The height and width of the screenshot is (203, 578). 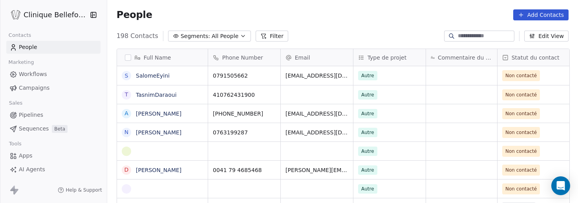 I want to click on span: Full Name, so click(x=157, y=58).